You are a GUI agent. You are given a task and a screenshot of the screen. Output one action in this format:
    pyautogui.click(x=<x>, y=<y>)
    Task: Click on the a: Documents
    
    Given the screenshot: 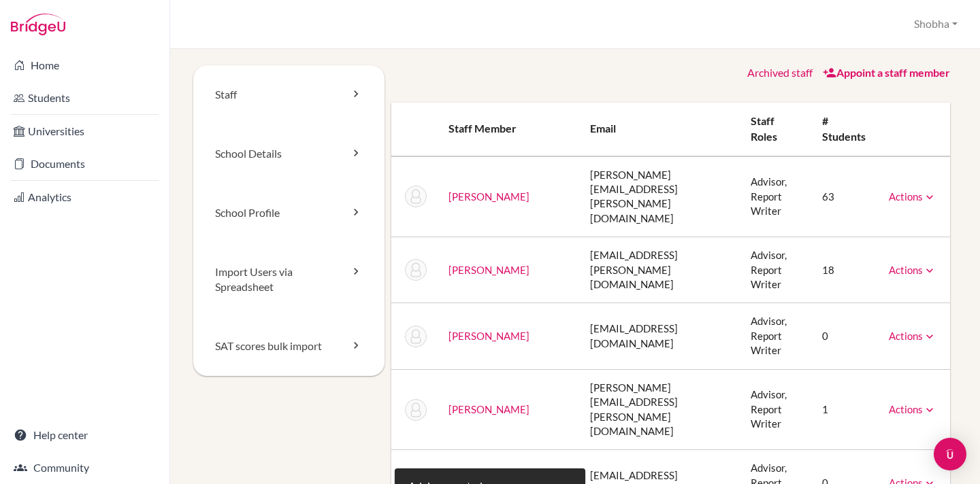 What is the action you would take?
    pyautogui.click(x=85, y=164)
    